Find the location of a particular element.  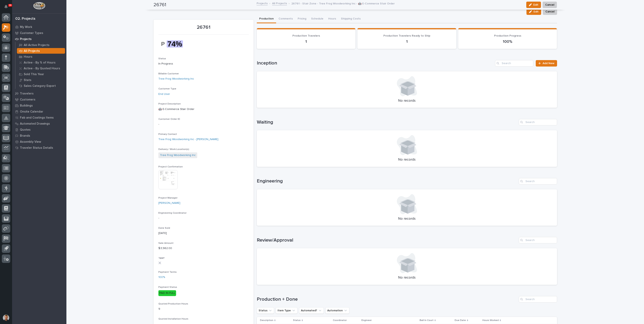

a: Hours is located at coordinates (41, 57).